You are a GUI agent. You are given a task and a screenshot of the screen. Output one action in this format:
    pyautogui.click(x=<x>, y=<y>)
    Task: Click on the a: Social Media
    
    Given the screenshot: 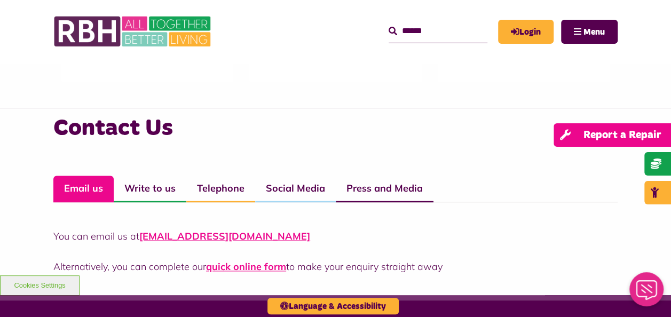 What is the action you would take?
    pyautogui.click(x=295, y=189)
    